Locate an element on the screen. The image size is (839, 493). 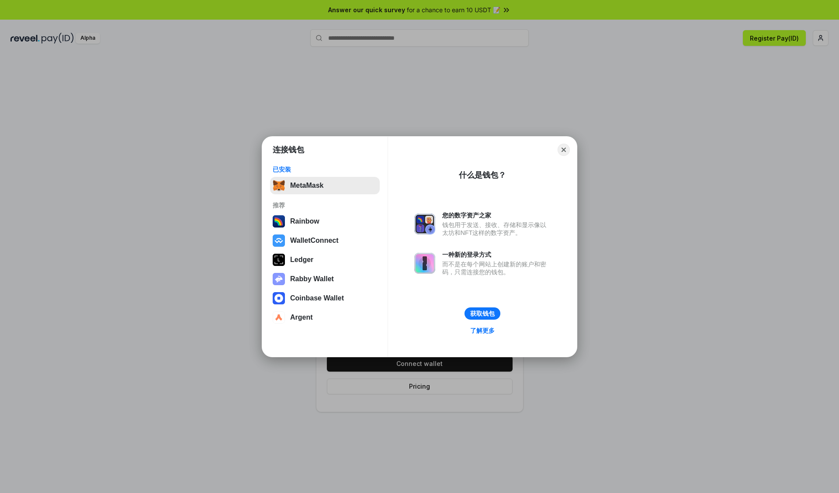
div: 钱包用于发送、接收、存储和显示像以太坊和NFT这样的数字资产。 is located at coordinates (496, 229).